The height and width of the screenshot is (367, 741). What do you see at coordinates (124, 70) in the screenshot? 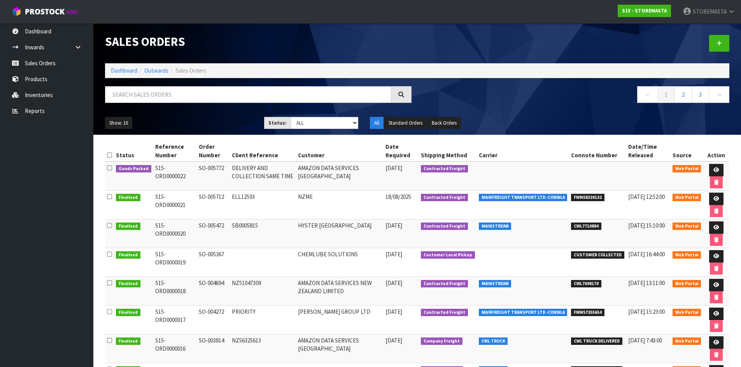
I see `a: Dashboard` at bounding box center [124, 70].